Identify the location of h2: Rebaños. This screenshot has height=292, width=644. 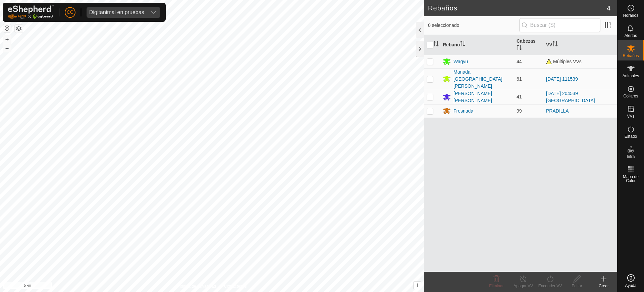
(517, 8).